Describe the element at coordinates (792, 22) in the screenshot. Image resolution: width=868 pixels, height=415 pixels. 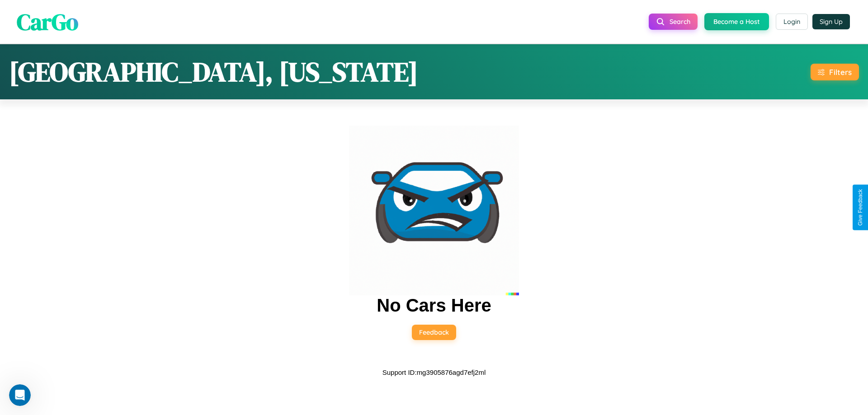
I see `button: Login` at that location.